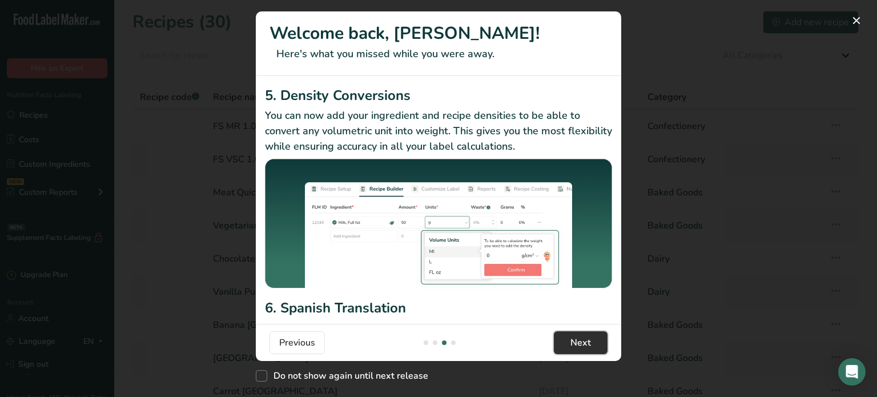  I want to click on span: Previous, so click(297, 342).